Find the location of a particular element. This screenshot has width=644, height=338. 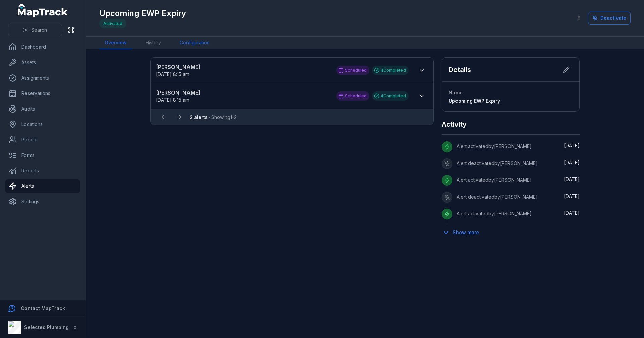

span: Name is located at coordinates (455, 92).